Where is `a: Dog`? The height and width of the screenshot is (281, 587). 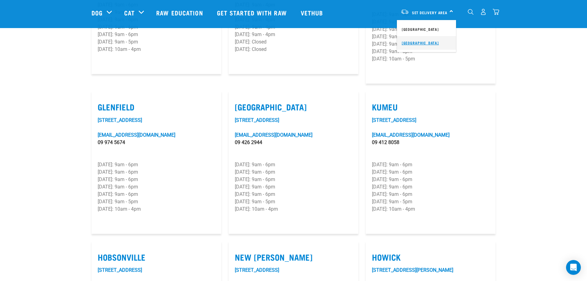 a: Dog is located at coordinates (97, 13).